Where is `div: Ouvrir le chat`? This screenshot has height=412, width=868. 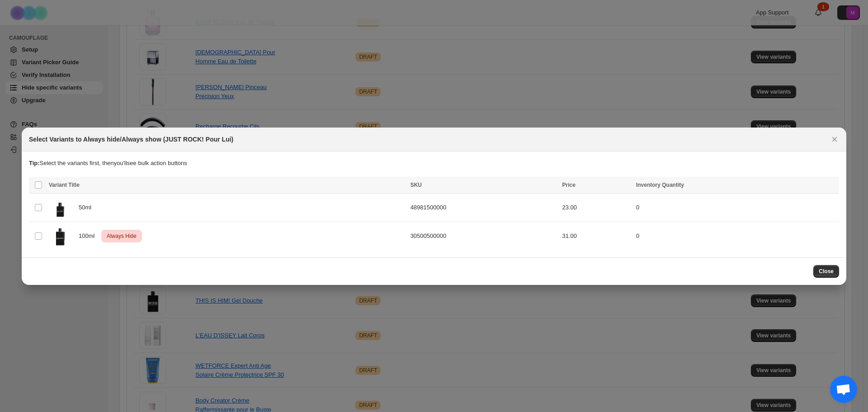
div: Ouvrir le chat is located at coordinates (843, 389).